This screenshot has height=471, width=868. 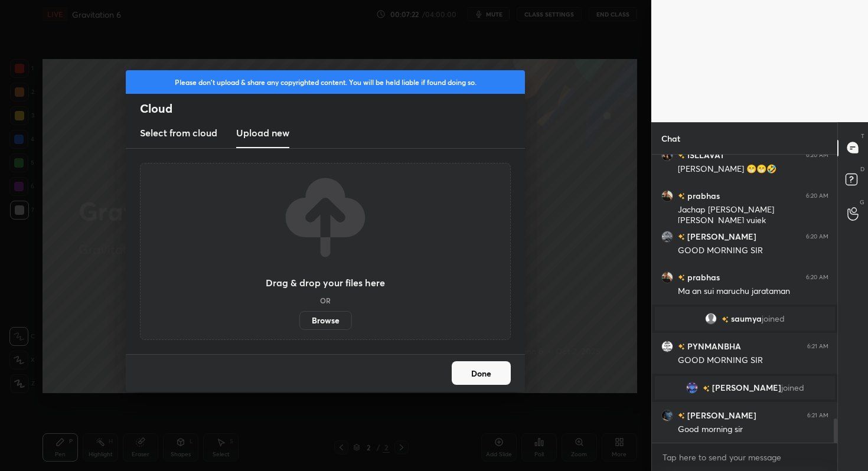 I want to click on img: default.png, so click(x=711, y=319).